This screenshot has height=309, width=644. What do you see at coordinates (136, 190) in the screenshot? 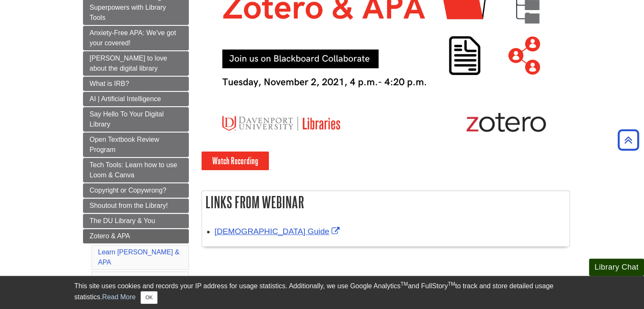
I see `a: Copyright or Copywrong?` at bounding box center [136, 190].